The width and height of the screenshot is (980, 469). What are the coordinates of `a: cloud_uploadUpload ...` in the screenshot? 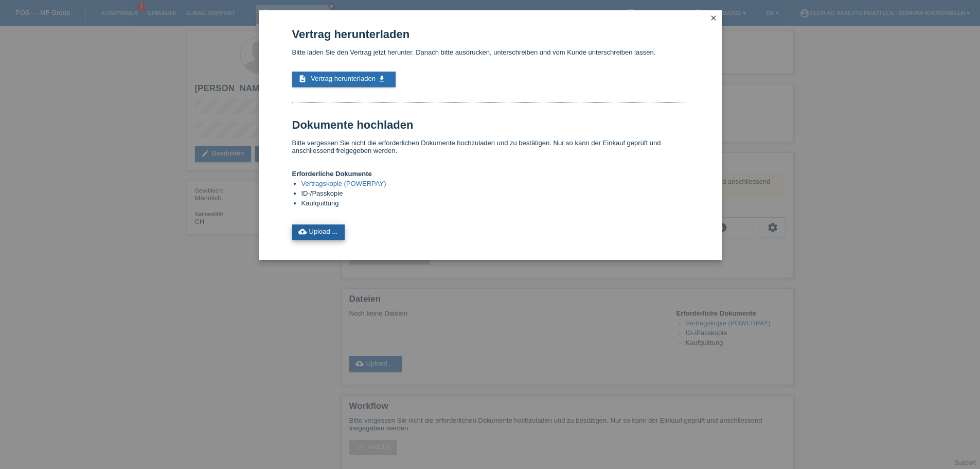 It's located at (319, 232).